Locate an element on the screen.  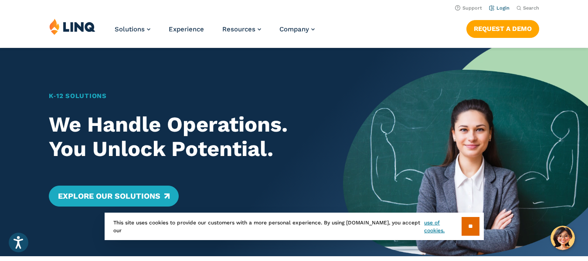
span: Company is located at coordinates (294, 29).